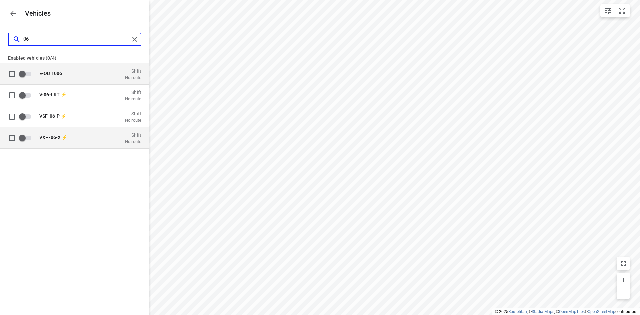 Image resolution: width=640 pixels, height=315 pixels. What do you see at coordinates (608, 11) in the screenshot?
I see `button: Map settings` at bounding box center [608, 11].